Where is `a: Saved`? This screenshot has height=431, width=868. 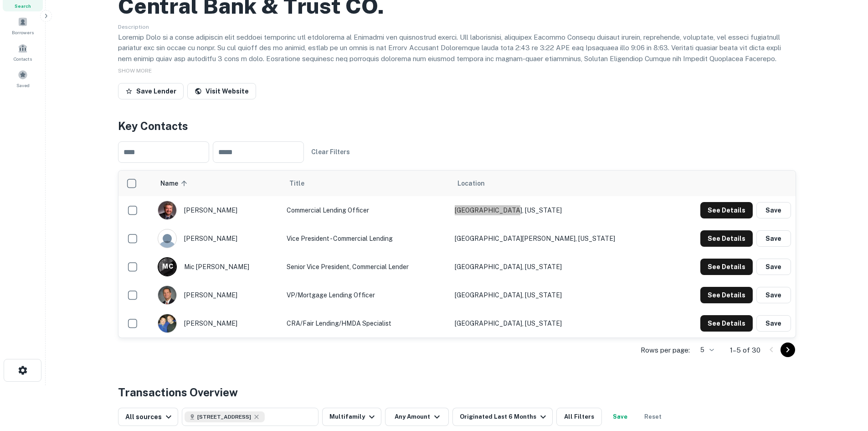 a: Saved is located at coordinates (23, 79).